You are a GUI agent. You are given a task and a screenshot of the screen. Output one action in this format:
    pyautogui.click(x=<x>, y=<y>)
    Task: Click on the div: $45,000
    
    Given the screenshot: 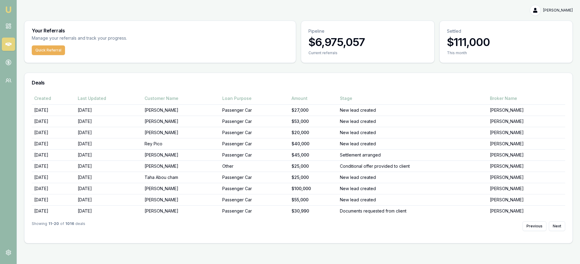 What is the action you would take?
    pyautogui.click(x=313, y=155)
    